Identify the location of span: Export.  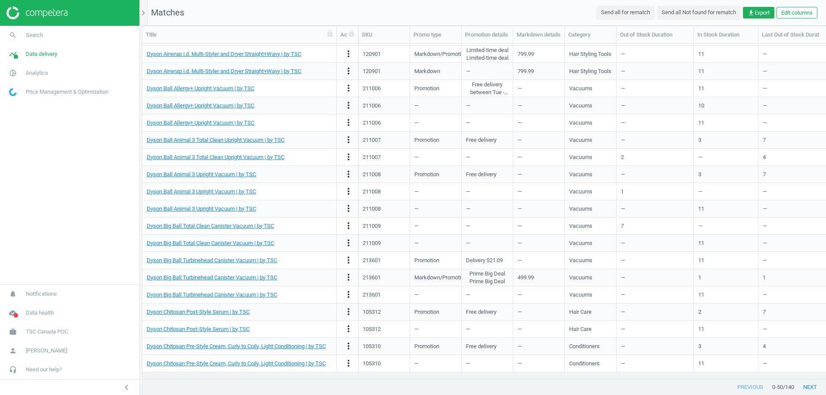
(759, 13).